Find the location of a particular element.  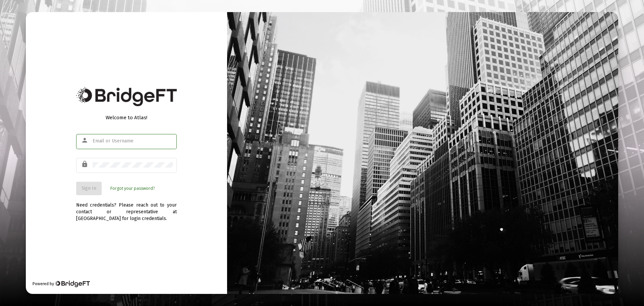

mat-icon: lock is located at coordinates (85, 164).